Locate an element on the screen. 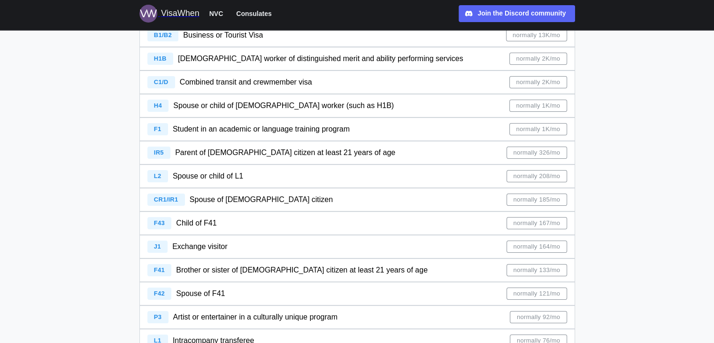  span: IR5 is located at coordinates (159, 152).